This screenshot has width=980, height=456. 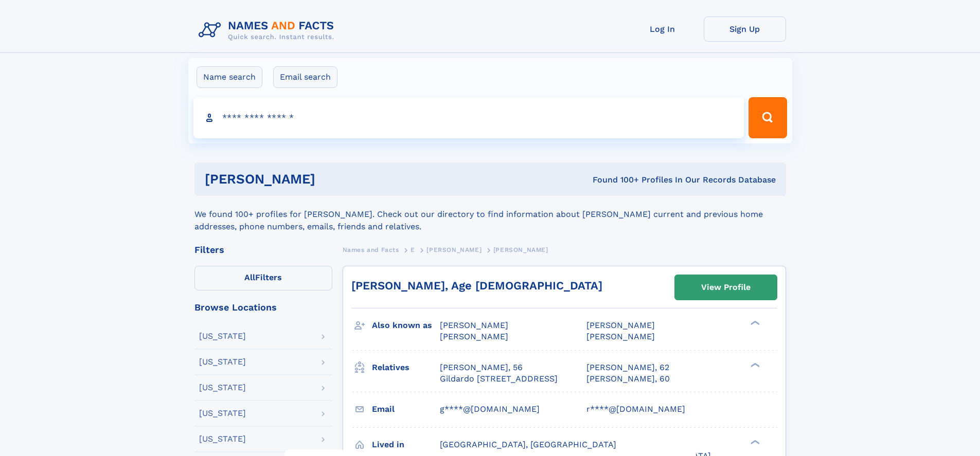 I want to click on label: Email search, so click(x=305, y=77).